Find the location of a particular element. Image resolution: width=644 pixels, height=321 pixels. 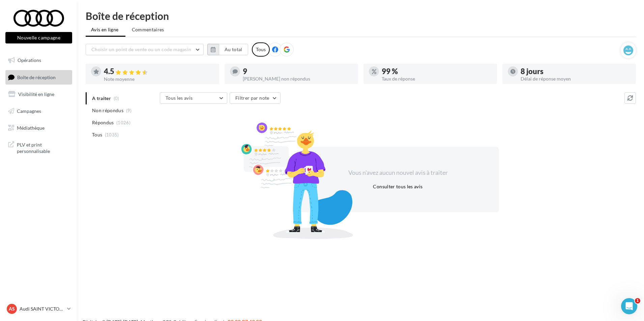

span: PLV et print personnalisable is located at coordinates (43, 147).